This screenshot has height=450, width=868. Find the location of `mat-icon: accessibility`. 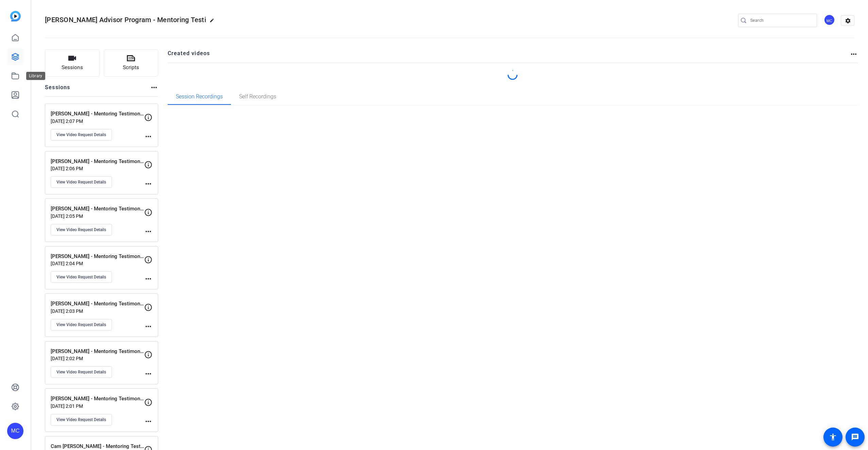

mat-icon: accessibility is located at coordinates (833, 438).